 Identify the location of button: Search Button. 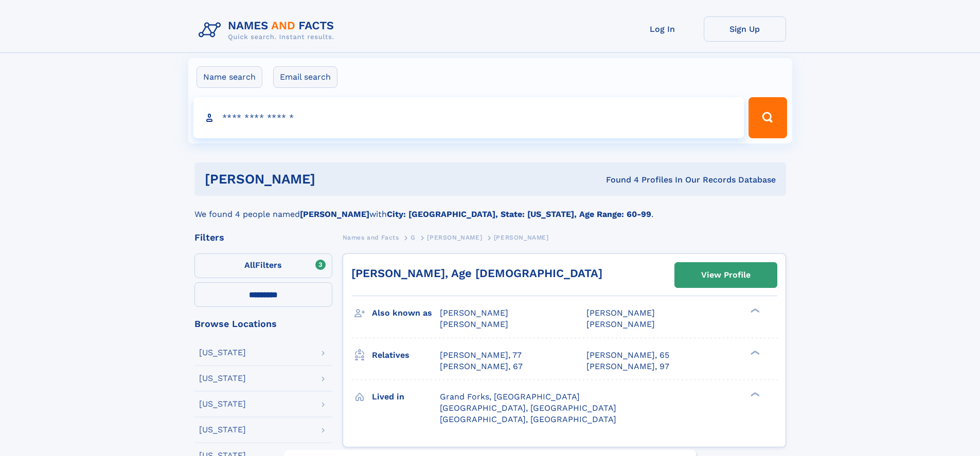
(768, 117).